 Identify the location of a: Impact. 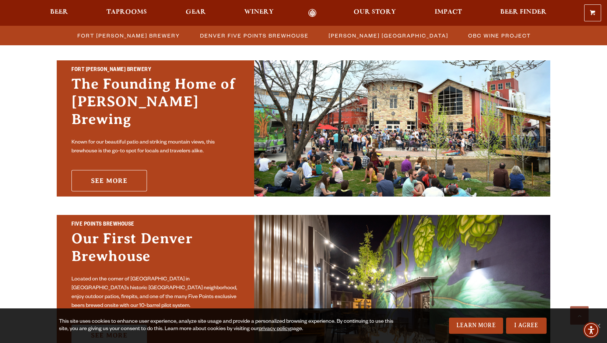
(448, 13).